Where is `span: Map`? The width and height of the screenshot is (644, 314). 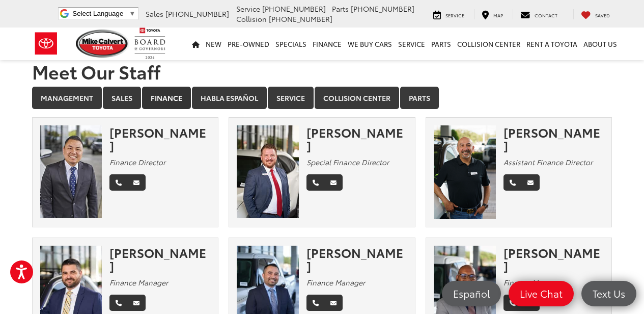
span: Map is located at coordinates (498, 15).